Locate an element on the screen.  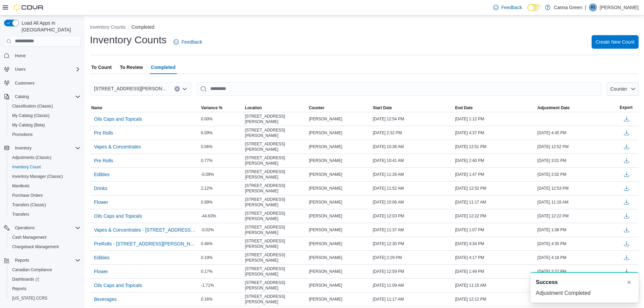
span: Beverages is located at coordinates (105, 299).